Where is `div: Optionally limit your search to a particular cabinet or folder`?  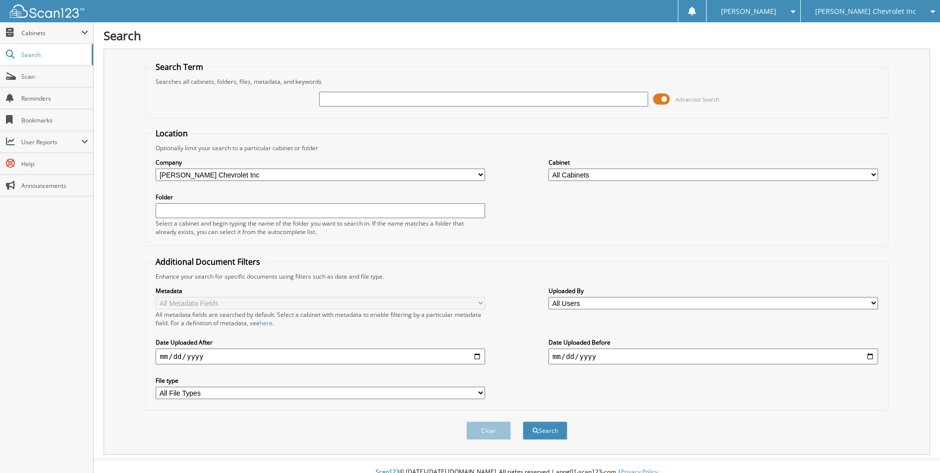 div: Optionally limit your search to a particular cabinet or folder is located at coordinates (516, 148).